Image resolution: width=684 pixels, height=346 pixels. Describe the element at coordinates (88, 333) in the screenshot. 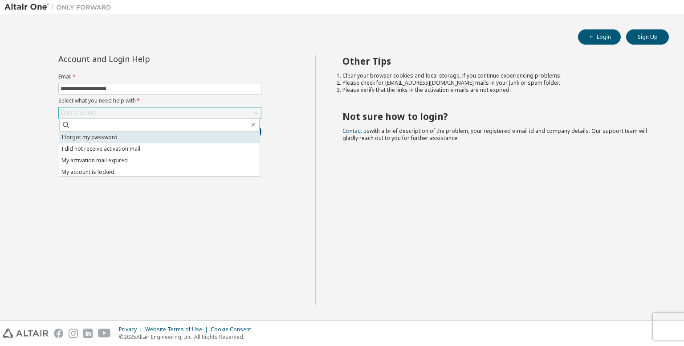

I see `img: linkedin.svg` at that location.